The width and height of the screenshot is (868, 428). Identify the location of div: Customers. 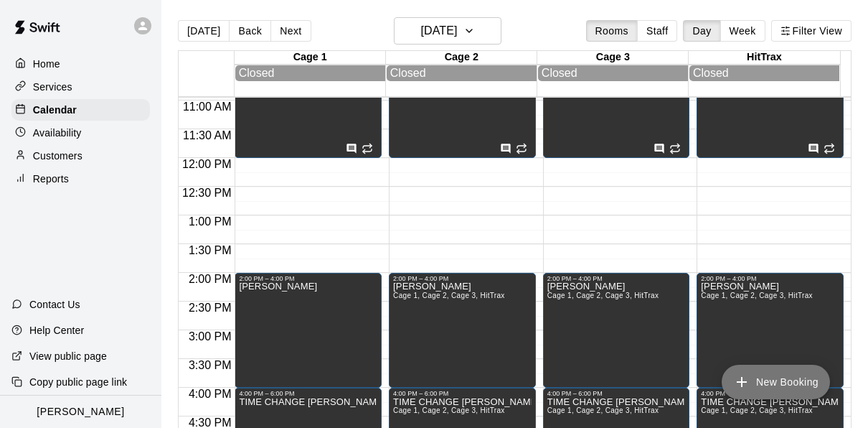
(80, 156).